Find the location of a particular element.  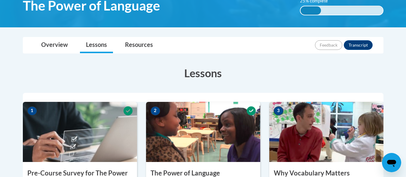

a: Overview is located at coordinates (54, 45).